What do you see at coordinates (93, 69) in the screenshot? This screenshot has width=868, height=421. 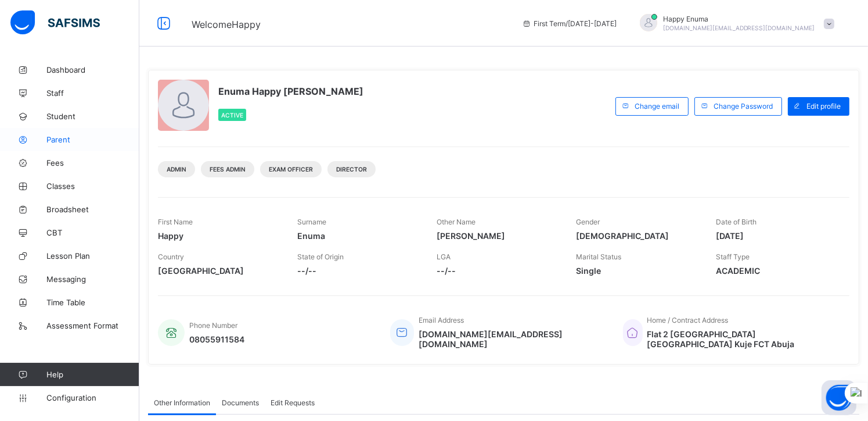 I see `span: Dashboard` at bounding box center [93, 69].